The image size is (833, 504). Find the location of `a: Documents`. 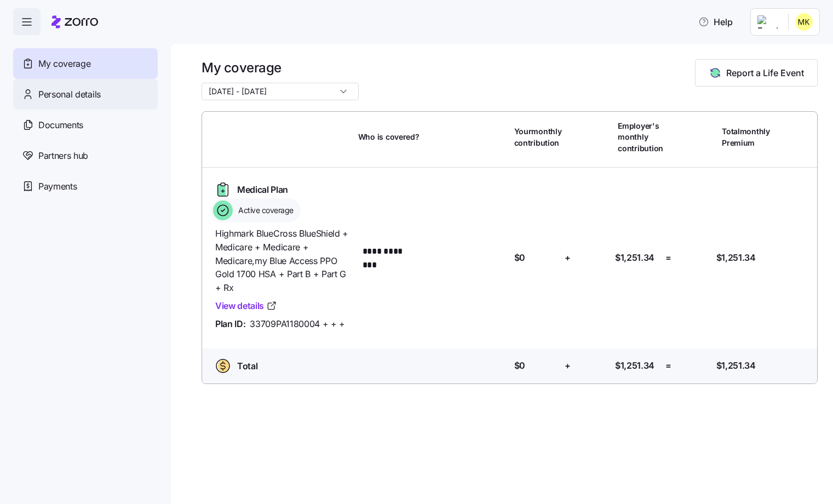

a: Documents is located at coordinates (85, 125).